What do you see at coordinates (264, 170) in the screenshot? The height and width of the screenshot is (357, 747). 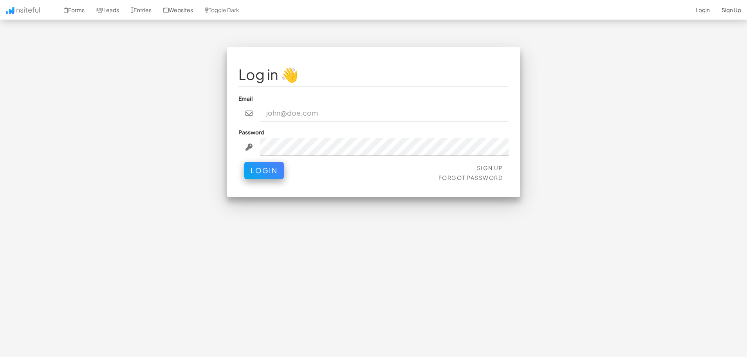 I see `button: Login` at bounding box center [264, 170].